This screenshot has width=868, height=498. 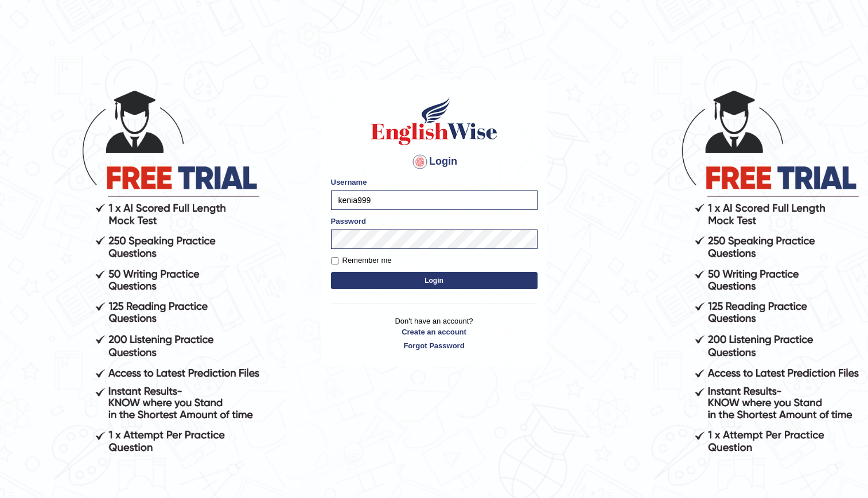 What do you see at coordinates (434, 346) in the screenshot?
I see `a: Forgot Password` at bounding box center [434, 346].